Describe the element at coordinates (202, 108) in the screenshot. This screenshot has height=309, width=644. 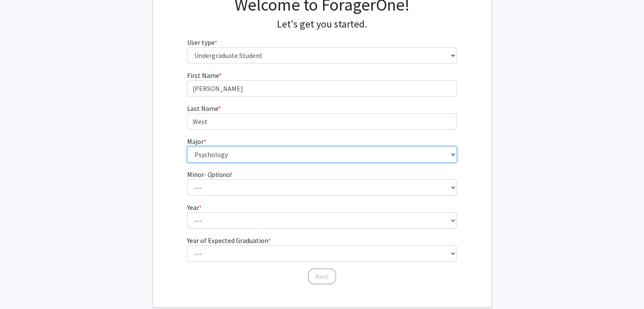
I see `span: Last Name` at that location.